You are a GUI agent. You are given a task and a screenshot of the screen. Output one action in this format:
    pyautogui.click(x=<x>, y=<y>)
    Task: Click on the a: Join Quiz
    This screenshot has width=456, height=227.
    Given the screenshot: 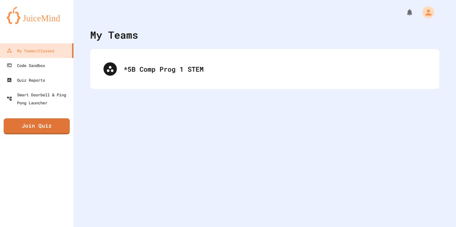 What is the action you would take?
    pyautogui.click(x=37, y=127)
    